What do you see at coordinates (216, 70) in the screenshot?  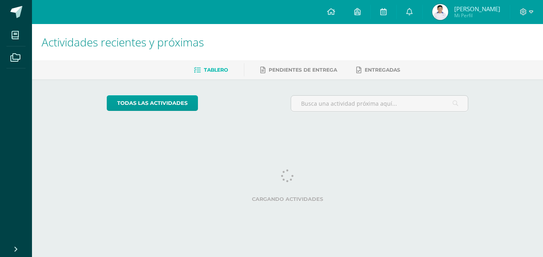 I see `span: Tablero` at bounding box center [216, 70].